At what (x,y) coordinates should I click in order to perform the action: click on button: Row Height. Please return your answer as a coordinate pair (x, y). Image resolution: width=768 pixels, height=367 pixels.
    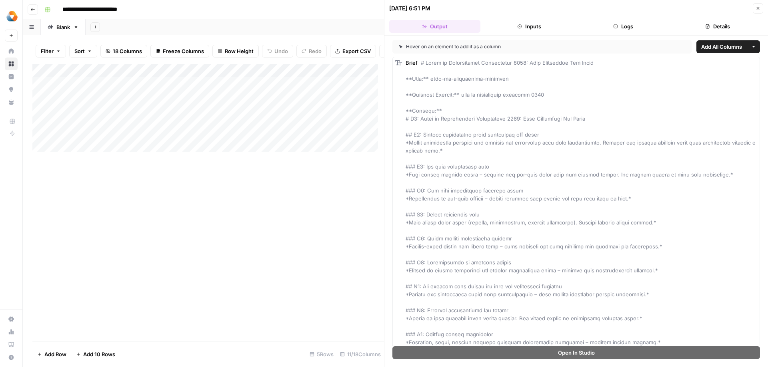
    Looking at the image, I should click on (235, 51).